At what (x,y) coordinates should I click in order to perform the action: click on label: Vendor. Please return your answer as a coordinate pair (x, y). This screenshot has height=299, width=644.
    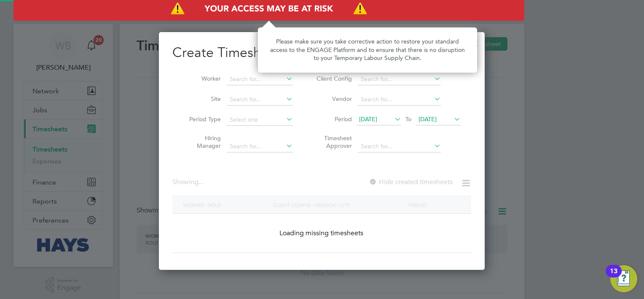
    Looking at the image, I should click on (333, 99).